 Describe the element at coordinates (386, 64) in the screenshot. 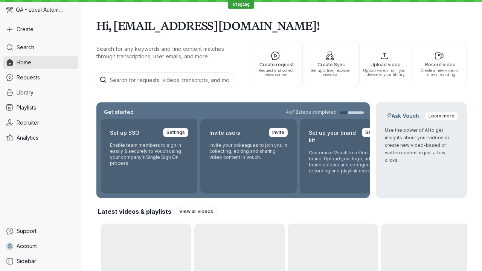

I see `button: Upload videoUpload videos from your device to your library` at that location.